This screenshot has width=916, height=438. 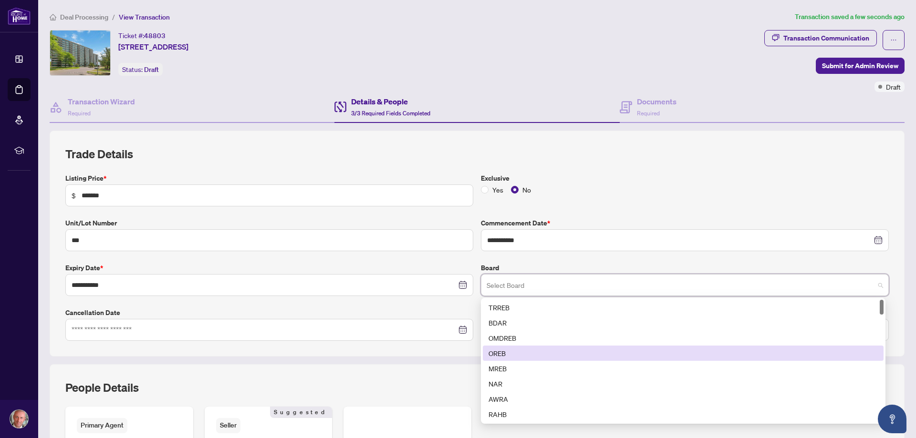 What do you see at coordinates (391, 113) in the screenshot?
I see `span: 3/3 Required Fields Completed` at bounding box center [391, 113].